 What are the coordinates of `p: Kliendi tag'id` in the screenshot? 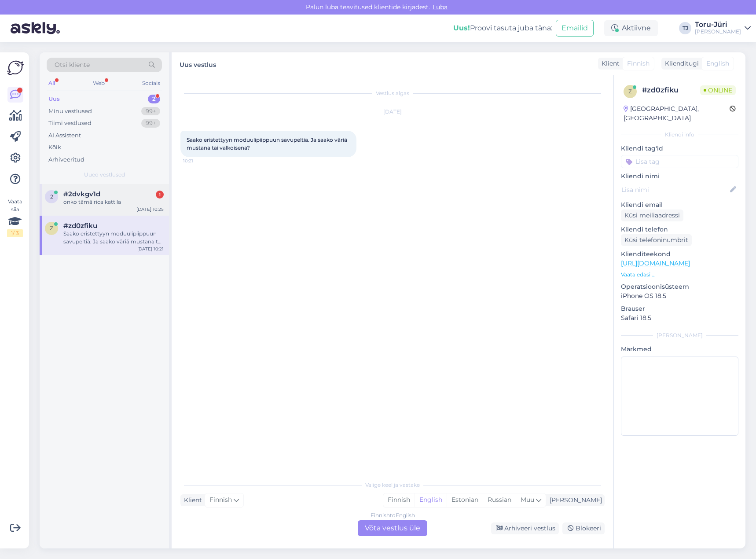 It's located at (679, 149).